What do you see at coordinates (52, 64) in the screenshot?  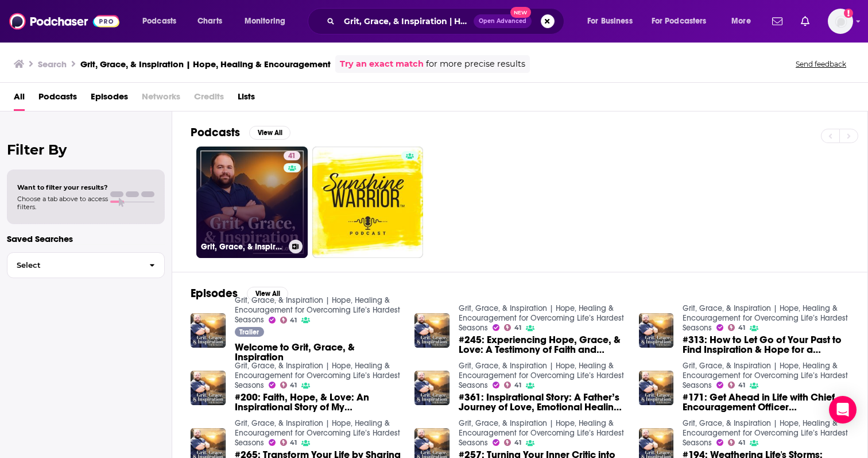 I see `h3: Search` at bounding box center [52, 64].